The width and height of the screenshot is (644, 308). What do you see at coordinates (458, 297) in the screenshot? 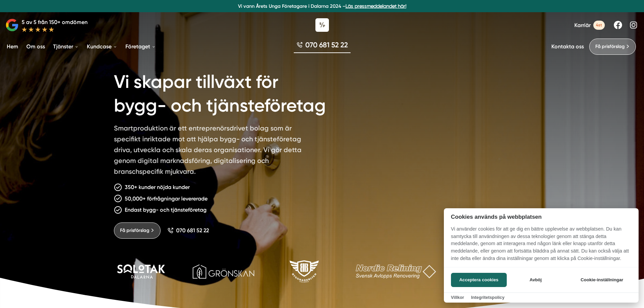
I see `a: Villkor` at bounding box center [458, 297].